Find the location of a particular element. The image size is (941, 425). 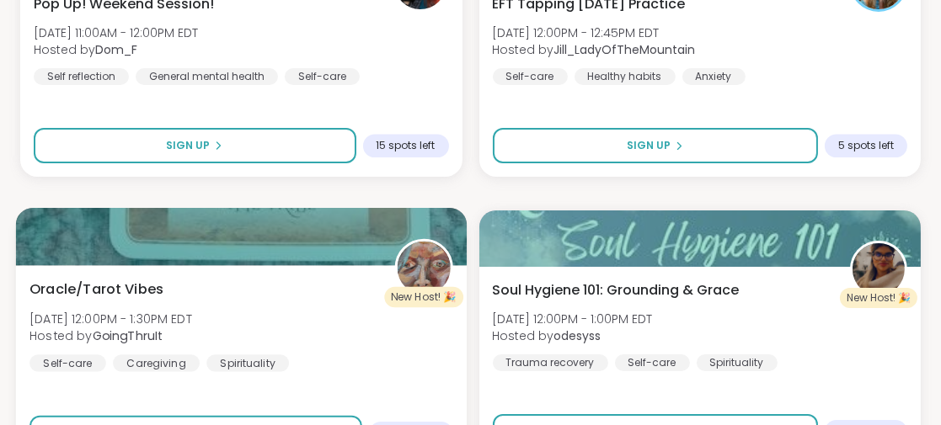

img: GoingThruIt is located at coordinates (423, 268).